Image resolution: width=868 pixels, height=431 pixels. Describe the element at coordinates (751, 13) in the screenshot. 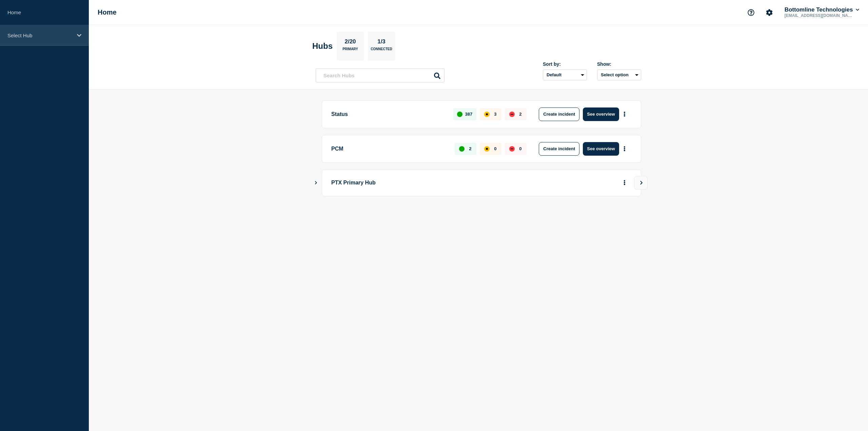

I see `button: Support` at that location.